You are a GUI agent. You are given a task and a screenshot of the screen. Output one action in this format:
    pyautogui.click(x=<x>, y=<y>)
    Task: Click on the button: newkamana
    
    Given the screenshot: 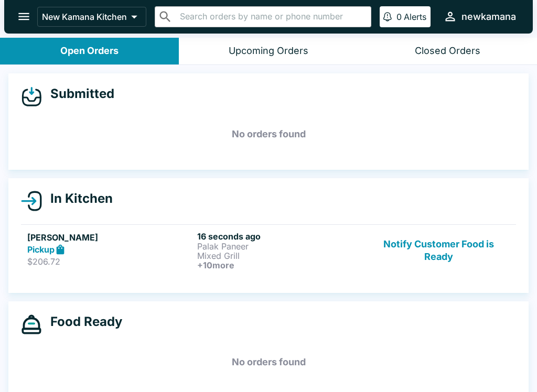 What is the action you would take?
    pyautogui.click(x=479, y=16)
    